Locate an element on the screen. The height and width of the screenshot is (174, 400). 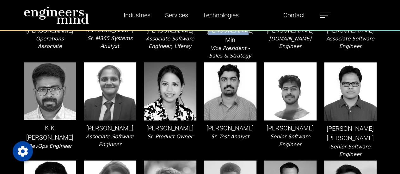
a: Contact is located at coordinates (294, 15).